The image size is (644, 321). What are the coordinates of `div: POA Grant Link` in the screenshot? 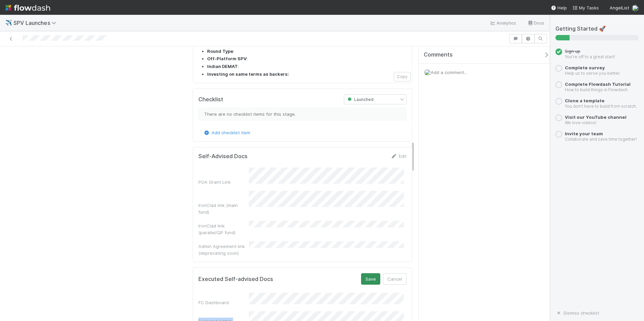 It's located at (224, 182).